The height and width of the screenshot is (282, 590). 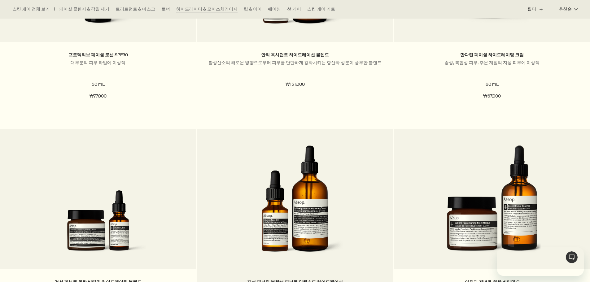 I want to click on a: 페이셜 클렌저 & 각질 제거, so click(x=84, y=9).